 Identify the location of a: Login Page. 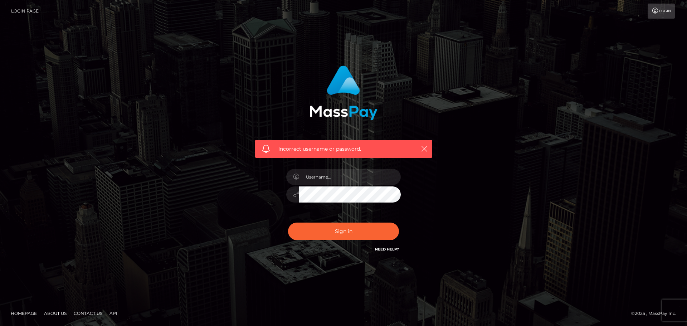
(25, 11).